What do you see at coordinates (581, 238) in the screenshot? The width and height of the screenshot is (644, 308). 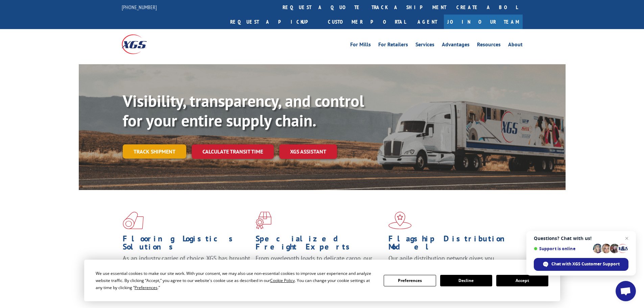 I see `span: Questions? Chat with us!` at bounding box center [581, 238].